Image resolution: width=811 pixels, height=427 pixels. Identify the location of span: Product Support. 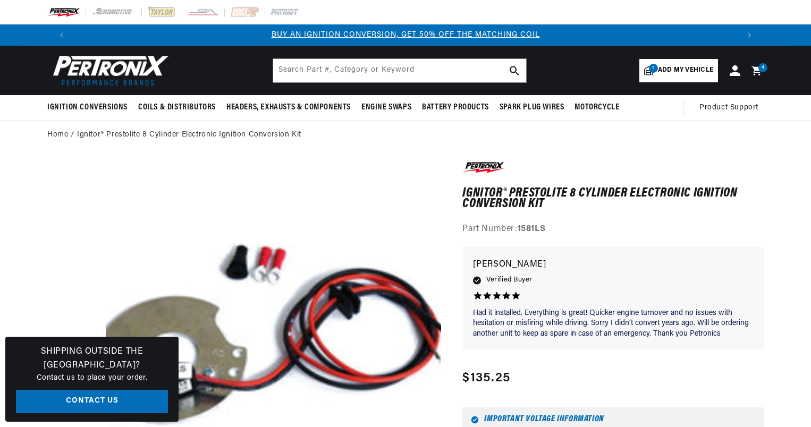
(729, 108).